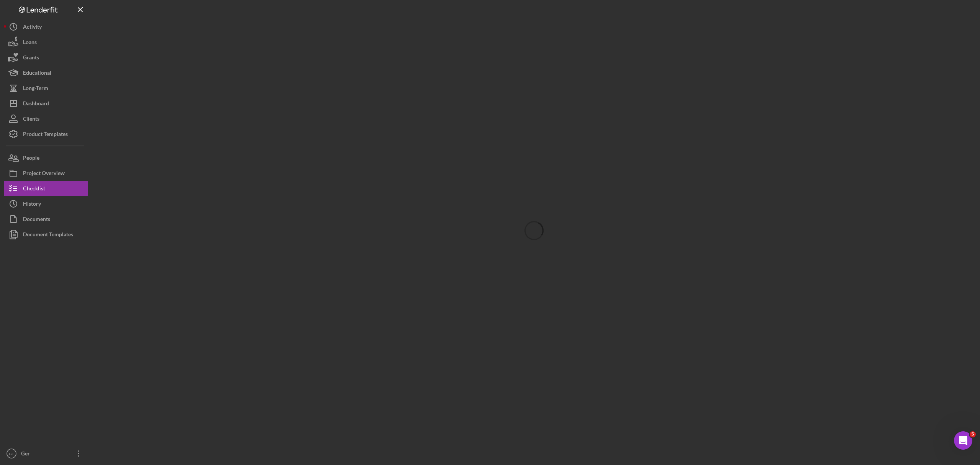 Image resolution: width=980 pixels, height=465 pixels. Describe the element at coordinates (46, 88) in the screenshot. I see `button: Long-Term` at that location.